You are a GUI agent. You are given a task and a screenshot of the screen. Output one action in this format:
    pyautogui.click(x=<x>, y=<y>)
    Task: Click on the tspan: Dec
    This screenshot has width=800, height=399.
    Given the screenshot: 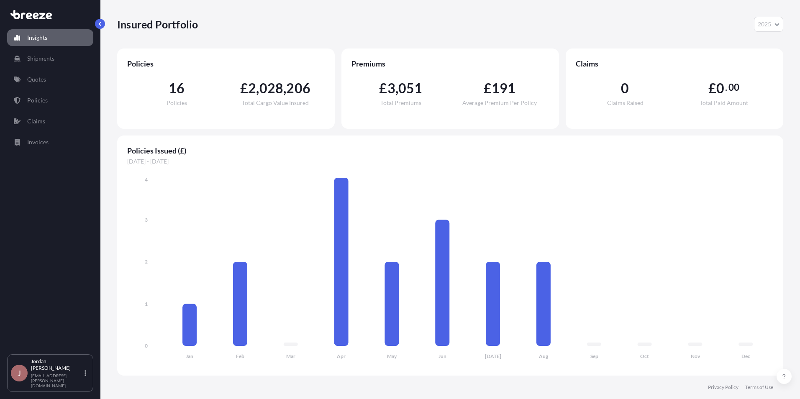 What is the action you would take?
    pyautogui.click(x=745, y=356)
    